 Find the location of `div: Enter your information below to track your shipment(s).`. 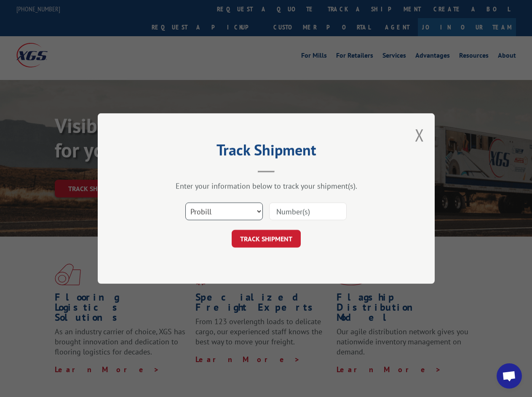

div: Enter your information below to track your shipment(s). is located at coordinates (266, 186).